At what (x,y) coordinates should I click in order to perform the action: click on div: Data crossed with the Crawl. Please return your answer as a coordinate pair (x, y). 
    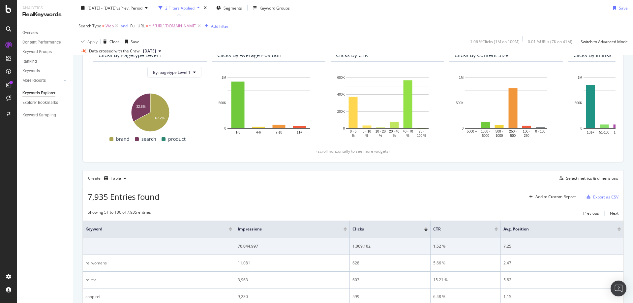
    Looking at the image, I should click on (115, 51).